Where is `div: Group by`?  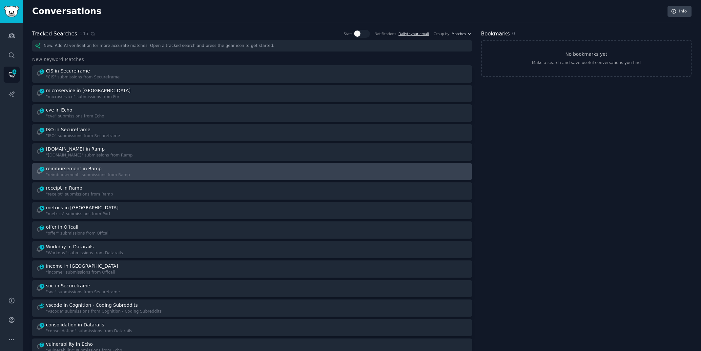
div: Group by is located at coordinates (441, 34).